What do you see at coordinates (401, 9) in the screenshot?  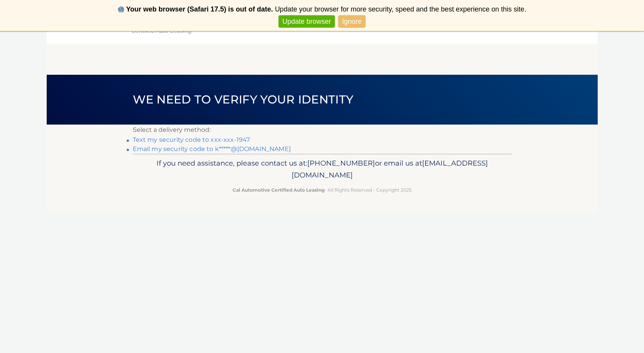 I see `span: Update your browser for more security, speed and the best experience on this site.` at bounding box center [401, 9].